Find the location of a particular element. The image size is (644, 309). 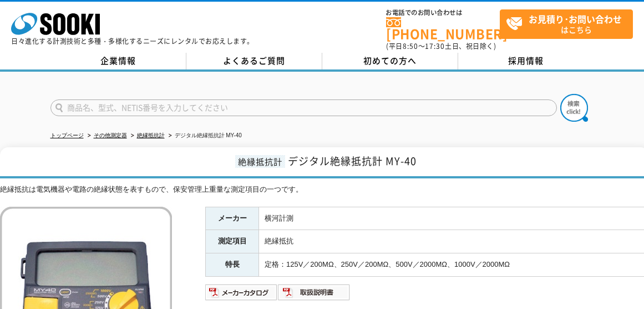

span: 絶縁抵抗計 is located at coordinates (261, 161).